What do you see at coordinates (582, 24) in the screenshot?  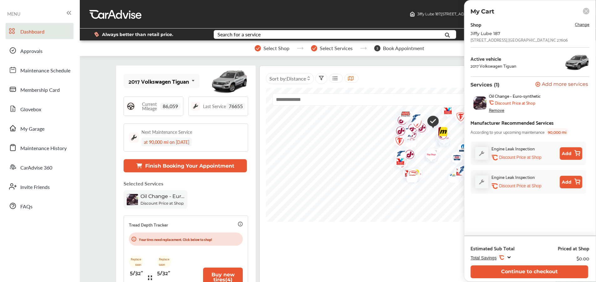 I see `span: Change` at bounding box center [582, 24].